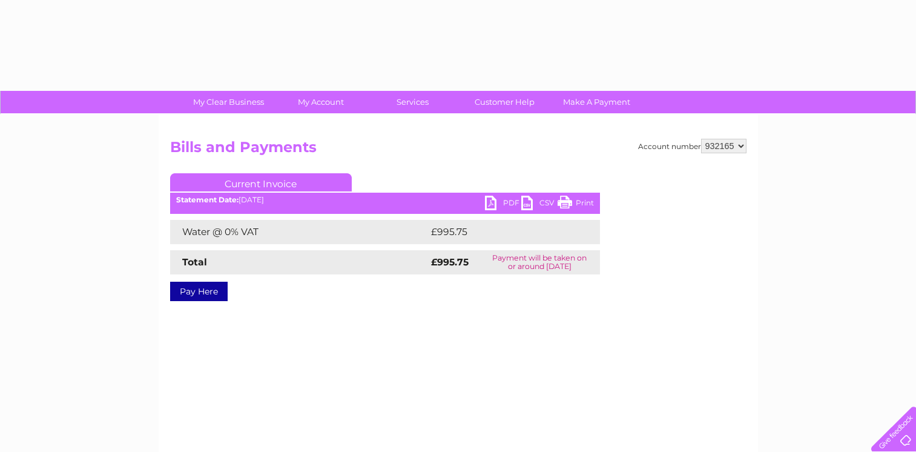  Describe the element at coordinates (504, 102) in the screenshot. I see `a: Customer Help` at that location.